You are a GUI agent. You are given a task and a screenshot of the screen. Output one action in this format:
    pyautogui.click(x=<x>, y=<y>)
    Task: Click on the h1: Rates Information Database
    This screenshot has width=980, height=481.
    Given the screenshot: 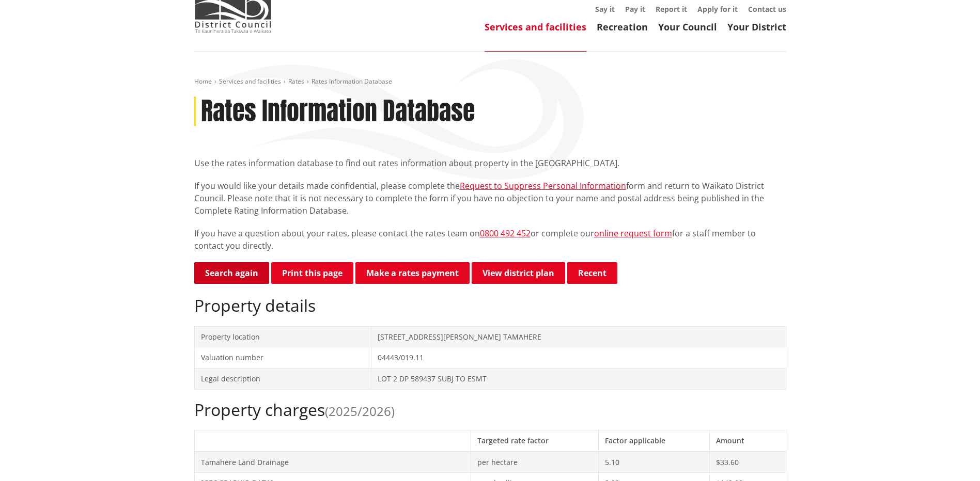 What is the action you would take?
    pyautogui.click(x=338, y=111)
    